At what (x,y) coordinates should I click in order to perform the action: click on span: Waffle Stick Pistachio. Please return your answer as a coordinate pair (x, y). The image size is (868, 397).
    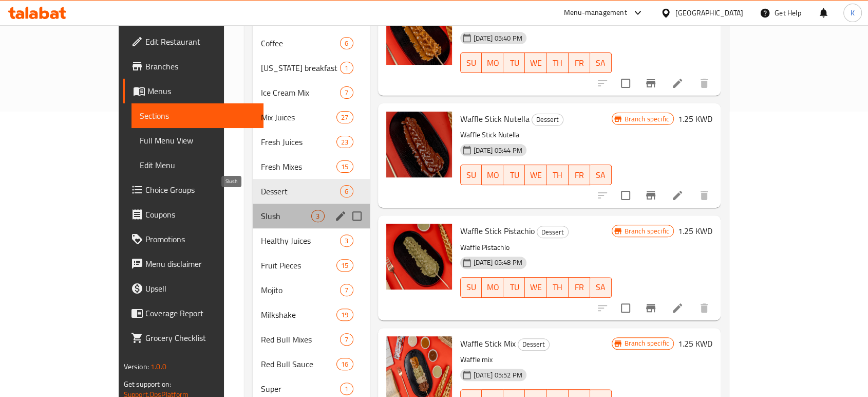
    Looking at the image, I should click on (497, 230).